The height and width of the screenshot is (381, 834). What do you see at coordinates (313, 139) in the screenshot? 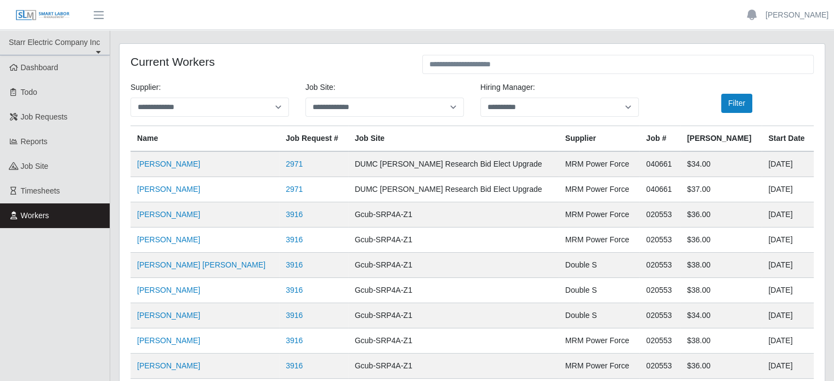
I see `th: Job Request #` at bounding box center [313, 139].